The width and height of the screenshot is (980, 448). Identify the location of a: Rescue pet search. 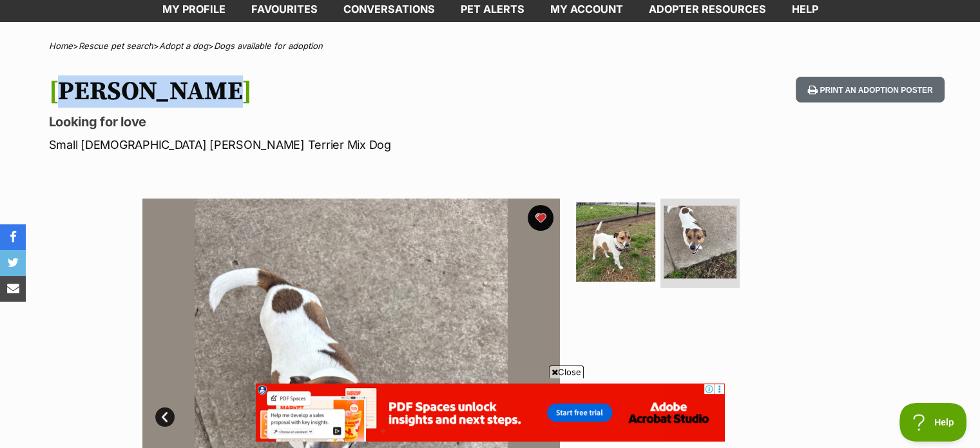
(116, 45).